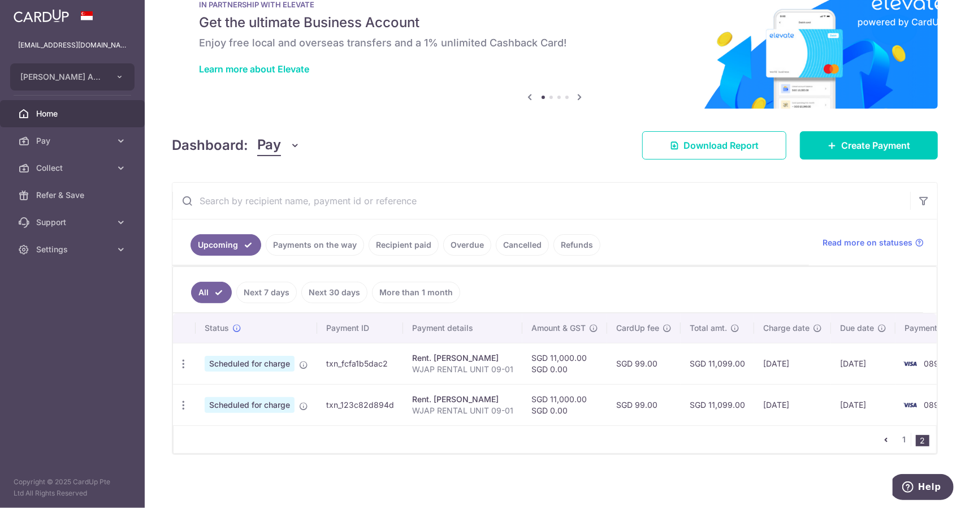 This screenshot has height=508, width=965. Describe the element at coordinates (266, 292) in the screenshot. I see `a: Next 7 days` at that location.